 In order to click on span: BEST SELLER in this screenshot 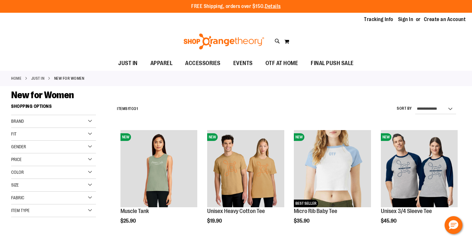, I will do `click(306, 203)`.